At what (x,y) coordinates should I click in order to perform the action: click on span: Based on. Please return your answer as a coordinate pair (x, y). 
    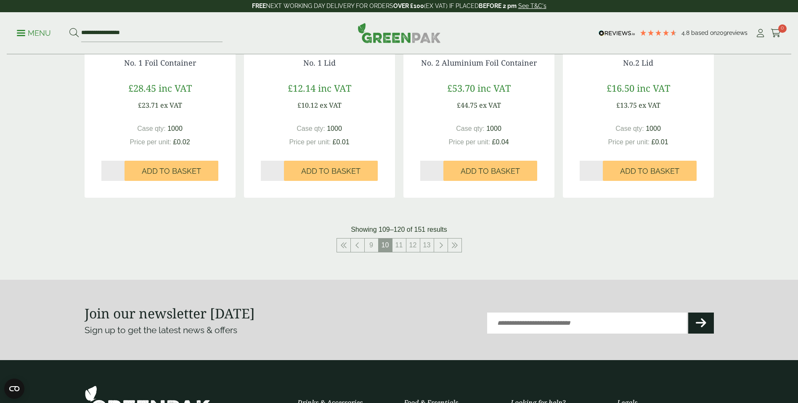
    Looking at the image, I should click on (704, 33).